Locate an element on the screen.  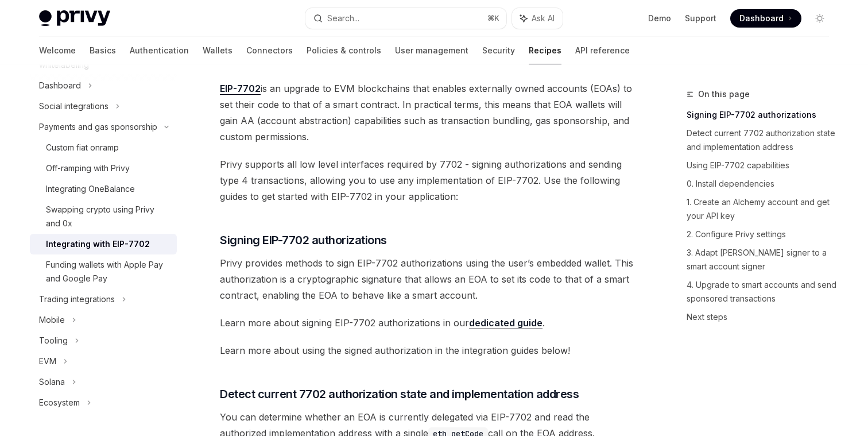
a: Integrating OneBalance is located at coordinates (103, 189).